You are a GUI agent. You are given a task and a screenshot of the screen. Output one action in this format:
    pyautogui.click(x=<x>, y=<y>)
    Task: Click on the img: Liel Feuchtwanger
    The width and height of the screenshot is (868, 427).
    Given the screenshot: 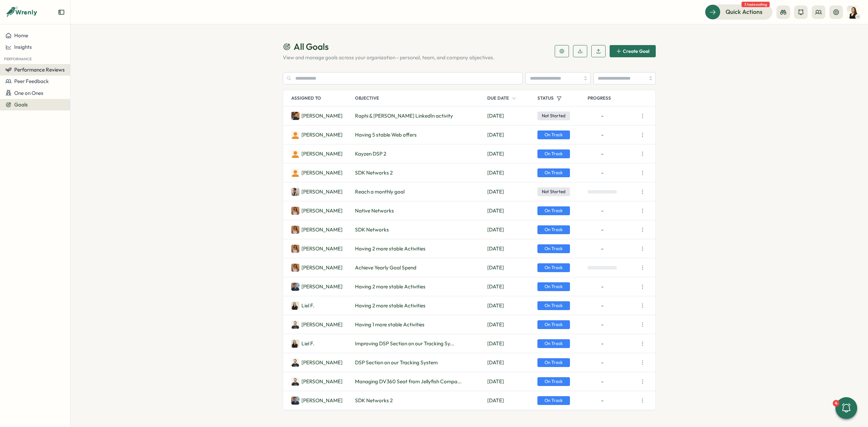 What is the action you would take?
    pyautogui.click(x=295, y=344)
    